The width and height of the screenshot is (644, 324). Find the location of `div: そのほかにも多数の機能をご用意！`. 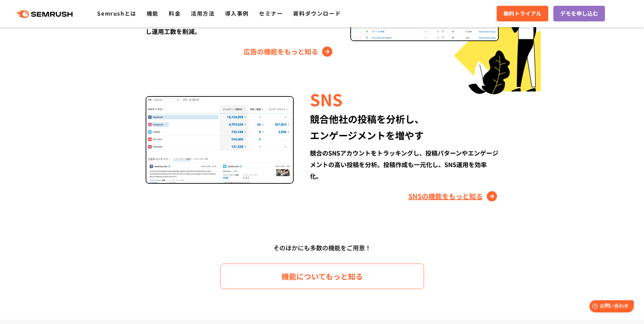

div: そのほかにも多数の機能をご用意！ is located at coordinates (322, 248).